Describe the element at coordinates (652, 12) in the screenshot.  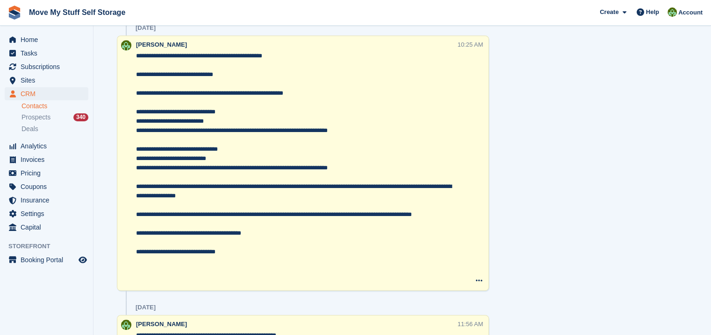
I see `span: Help` at that location.